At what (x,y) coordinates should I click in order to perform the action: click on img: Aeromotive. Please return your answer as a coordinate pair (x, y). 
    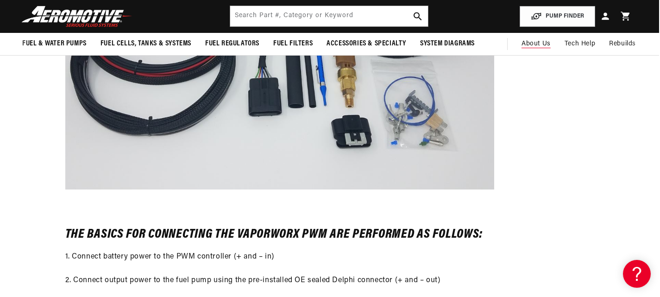
    Looking at the image, I should click on (77, 16).